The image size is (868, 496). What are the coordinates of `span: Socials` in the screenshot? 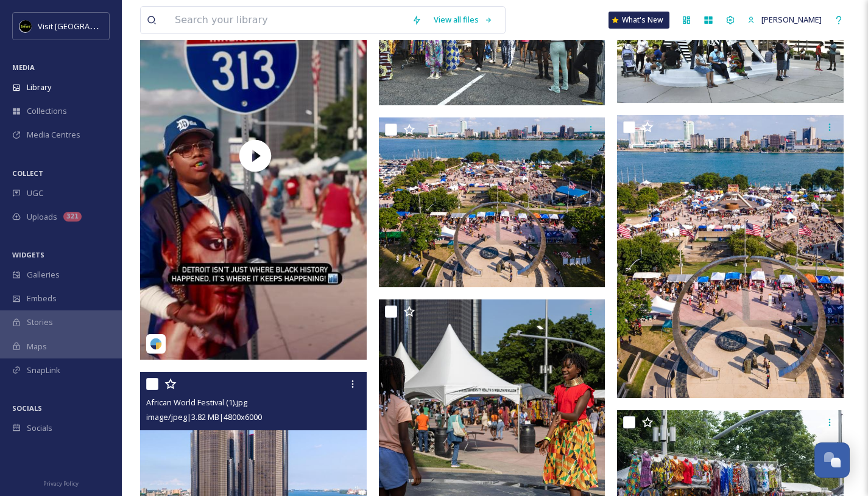 It's located at (39, 428).